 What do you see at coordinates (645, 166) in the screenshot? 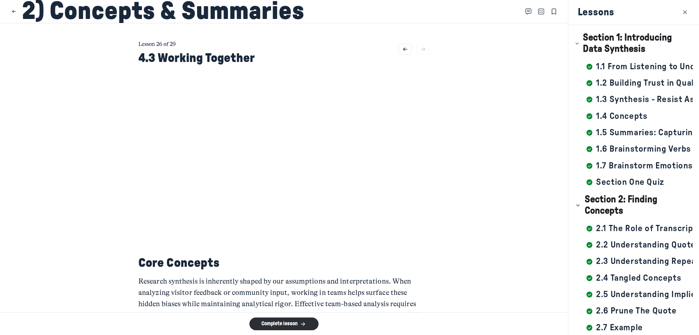
I see `span: 1.7 Brainstorm Emotions` at bounding box center [645, 166].